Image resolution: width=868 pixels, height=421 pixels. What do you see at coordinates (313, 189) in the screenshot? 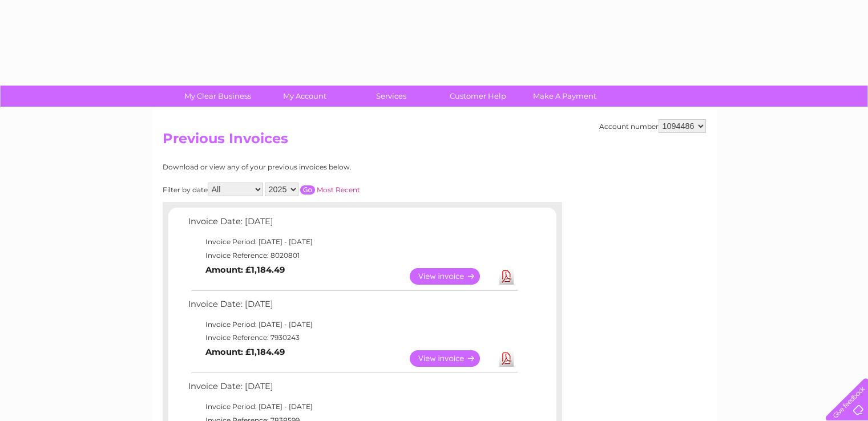
I see `div: Filter by date` at bounding box center [313, 189].